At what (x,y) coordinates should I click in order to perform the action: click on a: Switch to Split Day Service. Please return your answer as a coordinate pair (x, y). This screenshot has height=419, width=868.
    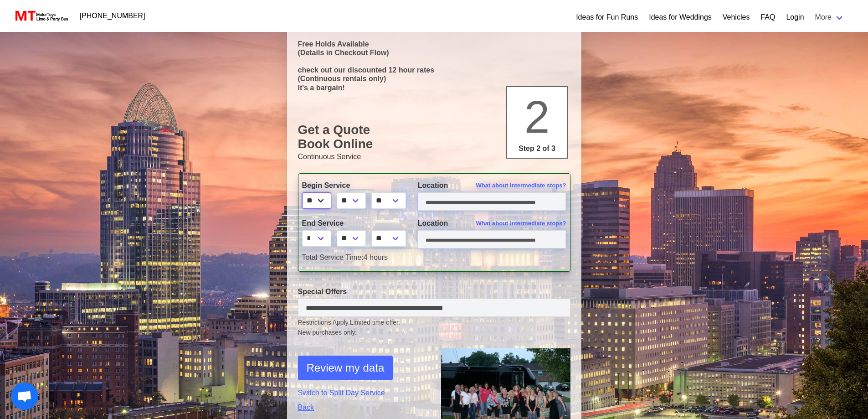
    Looking at the image, I should click on (363, 393).